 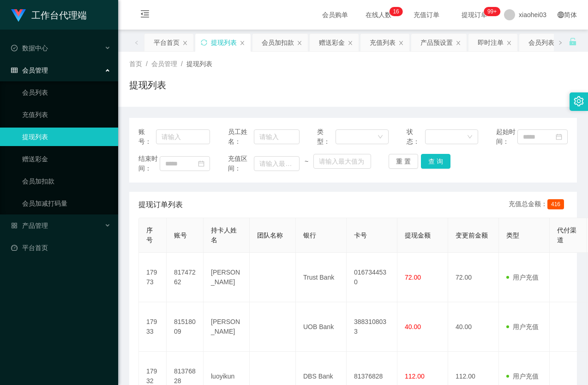 I want to click on span: 提现列表, so click(x=199, y=64).